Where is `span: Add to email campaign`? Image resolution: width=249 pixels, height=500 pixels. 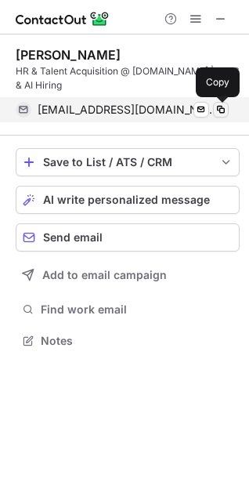
span: Add to email campaign is located at coordinates (104, 275).